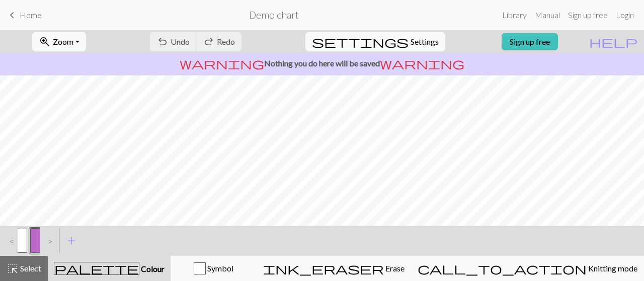  What do you see at coordinates (527, 268) in the screenshot?
I see `button: Knitting mode` at bounding box center [527, 268].